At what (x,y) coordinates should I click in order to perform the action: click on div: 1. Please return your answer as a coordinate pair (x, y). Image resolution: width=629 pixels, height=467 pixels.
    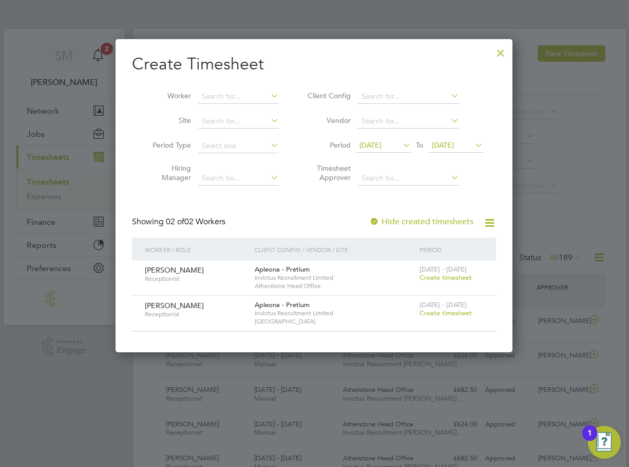
    Looking at the image, I should click on (590, 439).